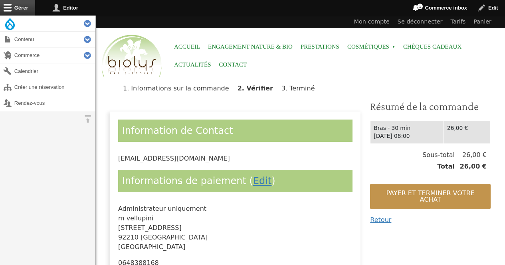 Image resolution: width=505 pixels, height=265 pixels. What do you see at coordinates (430, 107) in the screenshot?
I see `h3: Résumé de la commande` at bounding box center [430, 107].